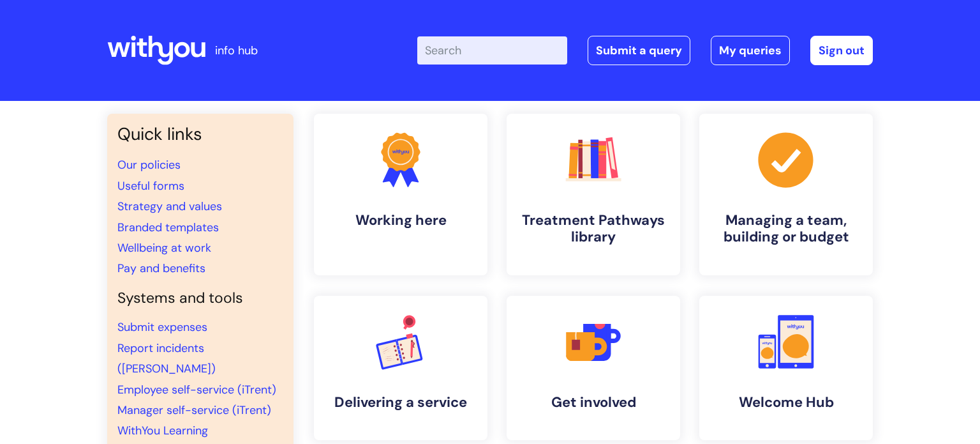 This screenshot has width=980, height=444. What do you see at coordinates (593, 368) in the screenshot?
I see `a: Get involved` at bounding box center [593, 368].